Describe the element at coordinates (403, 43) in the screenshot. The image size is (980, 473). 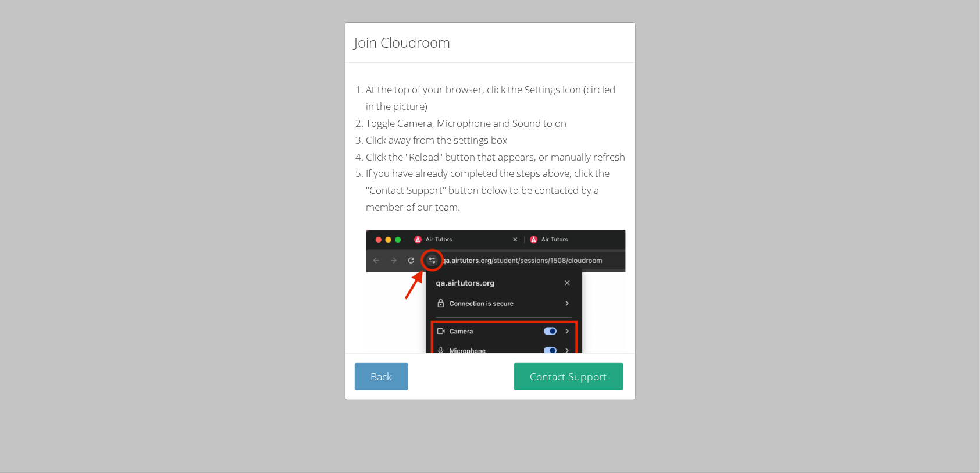
I see `h2: Join Cloudroom` at that location.